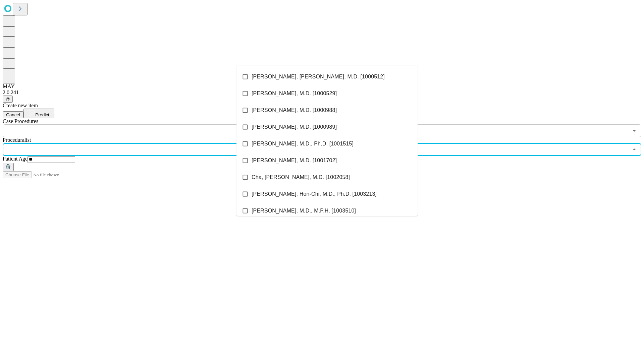 This screenshot has height=362, width=644. I want to click on button: Open, so click(634, 131).